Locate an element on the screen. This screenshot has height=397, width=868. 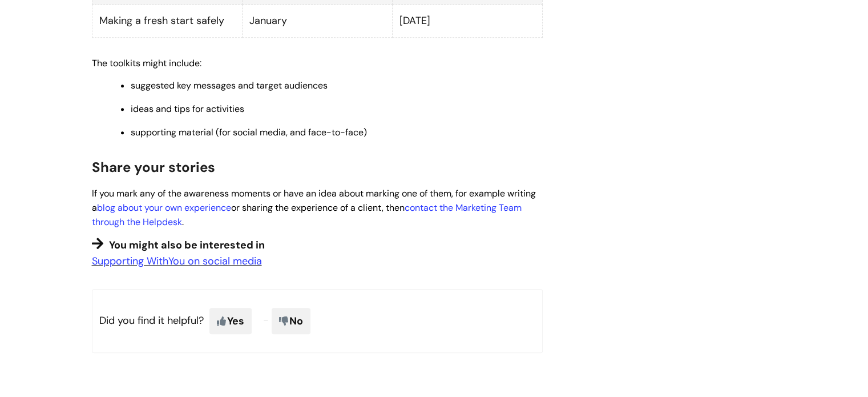
td: January is located at coordinates (317, 20).